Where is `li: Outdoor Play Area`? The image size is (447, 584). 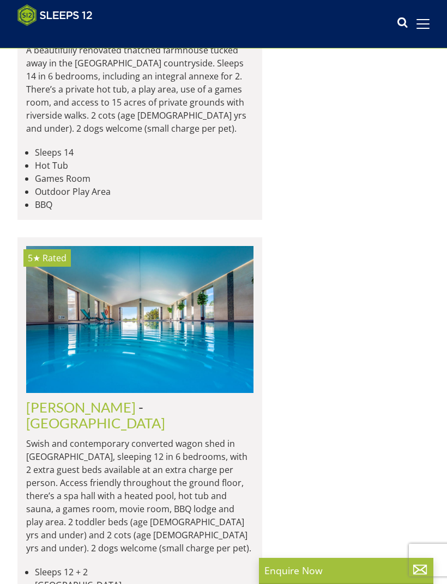 li: Outdoor Play Area is located at coordinates (144, 192).